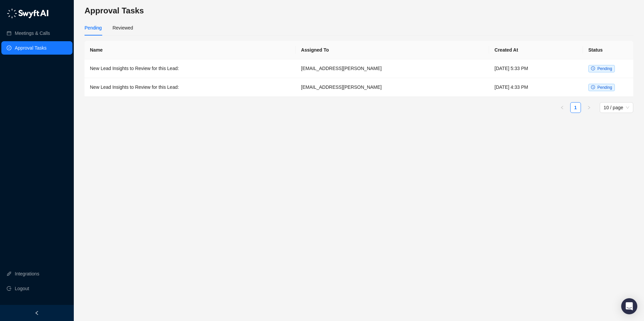  Describe the element at coordinates (190, 50) in the screenshot. I see `th: Name` at that location.